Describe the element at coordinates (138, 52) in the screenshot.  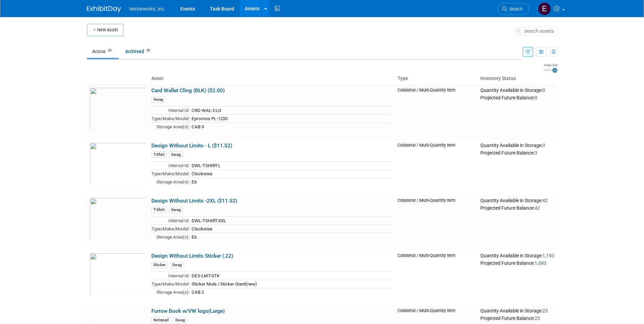
I see `a: Archived30` at that location.